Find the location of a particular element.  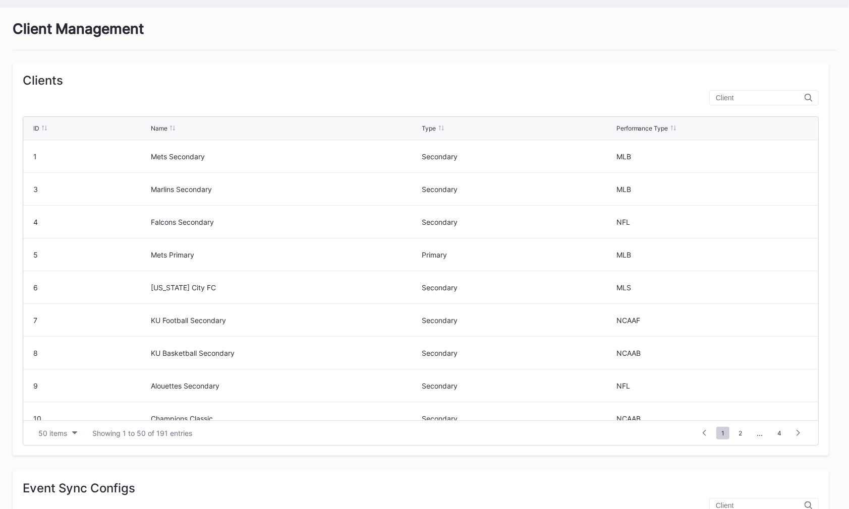

div: Performance Type is located at coordinates (642, 128).